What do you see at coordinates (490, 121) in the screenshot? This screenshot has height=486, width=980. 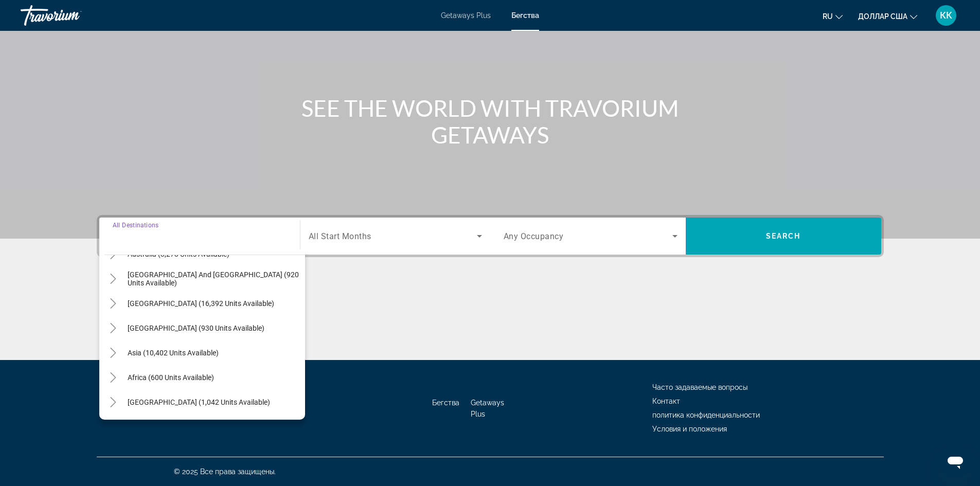 I see `h1: SEE THE WORLD WITH TRAVORIUM GETAWAYS` at bounding box center [490, 121].